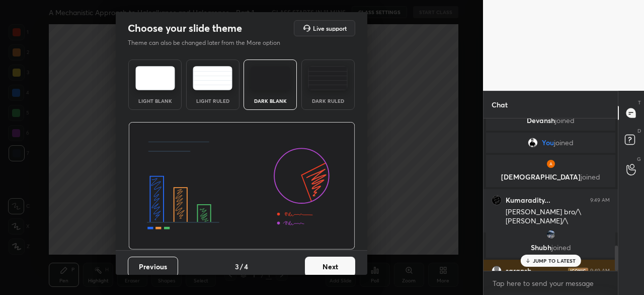 The width and height of the screenshot is (644, 295). What do you see at coordinates (533, 142) in the screenshot?
I see `img: ab04c598e4204a44b5a784646aaf9c50.jpg` at bounding box center [533, 142].